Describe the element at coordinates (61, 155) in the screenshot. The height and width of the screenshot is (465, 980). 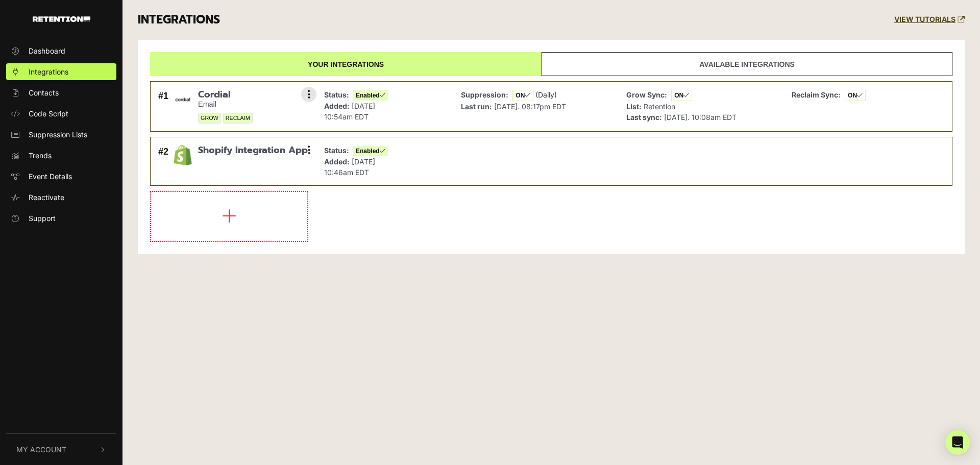
I see `a: Trends` at that location.